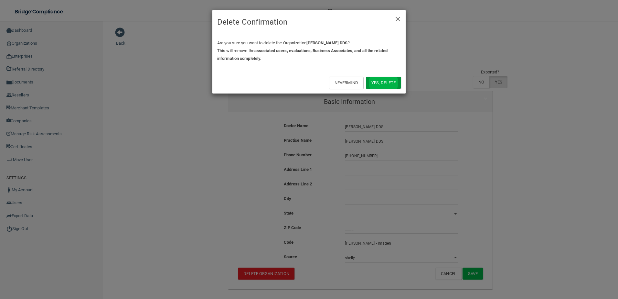 This screenshot has height=299, width=618. I want to click on button: Yes, delete, so click(384, 82).